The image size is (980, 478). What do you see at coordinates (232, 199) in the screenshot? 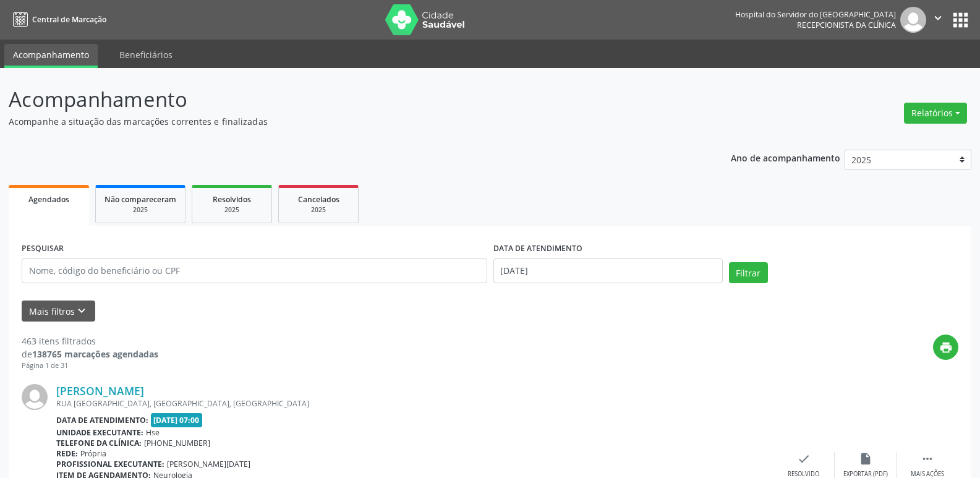
I see `span: Resolvidos` at bounding box center [232, 199].